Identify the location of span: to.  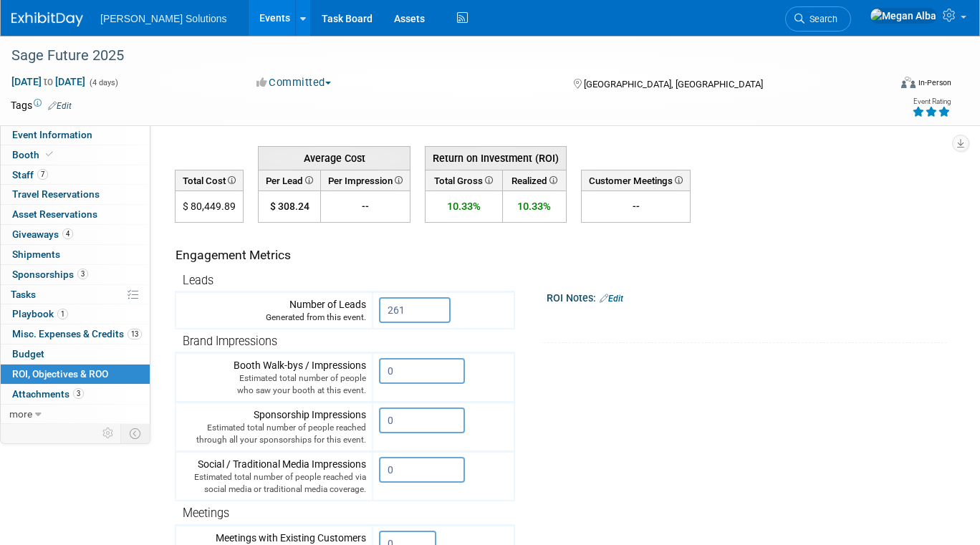
(48, 81).